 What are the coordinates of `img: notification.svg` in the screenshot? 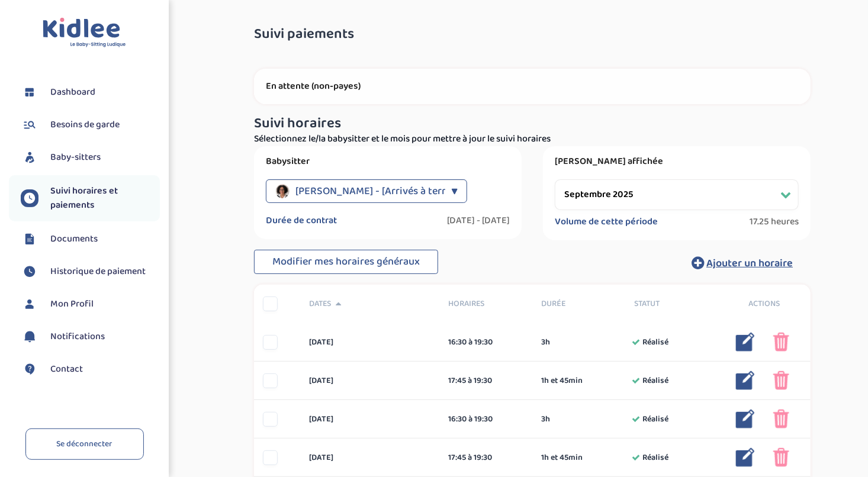 It's located at (30, 336).